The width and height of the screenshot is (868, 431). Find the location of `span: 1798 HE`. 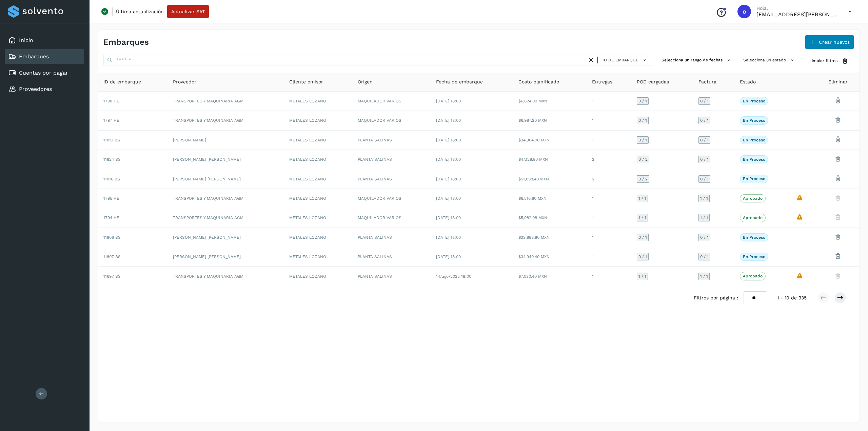

span: 1798 HE is located at coordinates (111, 101).